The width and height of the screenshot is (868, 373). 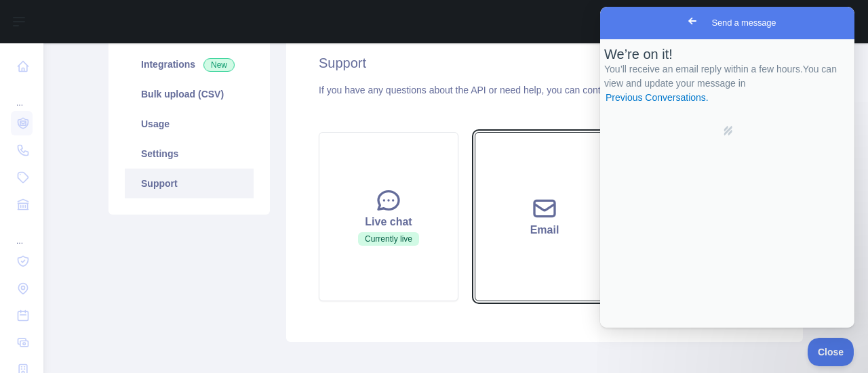 I want to click on div: Live chat, so click(x=389, y=222).